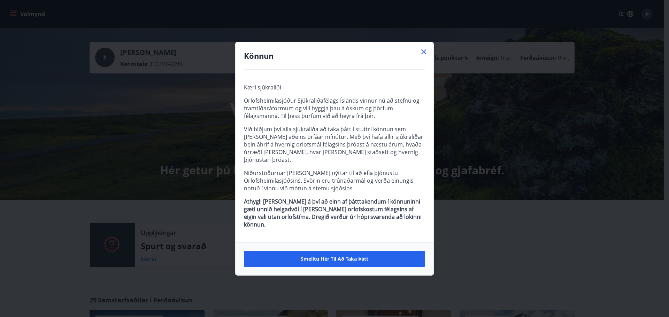 The image size is (669, 317). What do you see at coordinates (334, 108) in the screenshot?
I see `p: Orlofsheimilasjóður Sjúkraliðafélags Íslands vinnur nú að stefnu og framtíðaráformum og vill bygg...` at bounding box center [334, 108].